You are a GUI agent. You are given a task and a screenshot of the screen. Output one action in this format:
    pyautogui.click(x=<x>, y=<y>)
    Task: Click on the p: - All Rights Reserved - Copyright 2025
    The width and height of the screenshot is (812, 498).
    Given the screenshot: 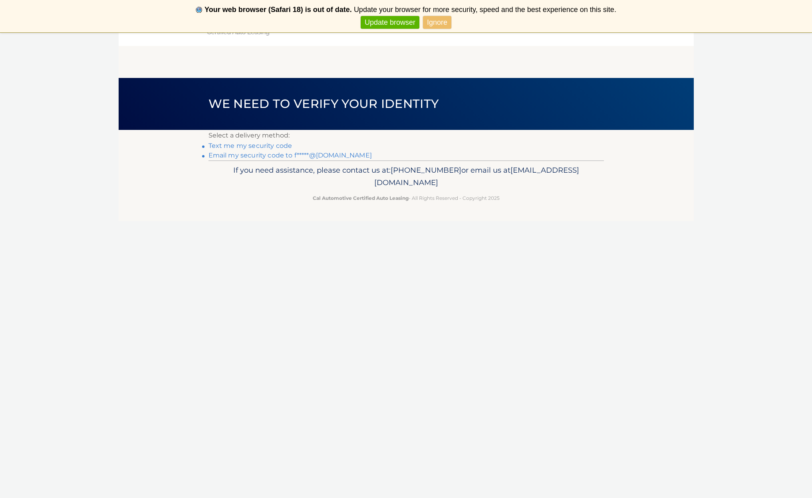 What is the action you would take?
    pyautogui.click(x=406, y=198)
    